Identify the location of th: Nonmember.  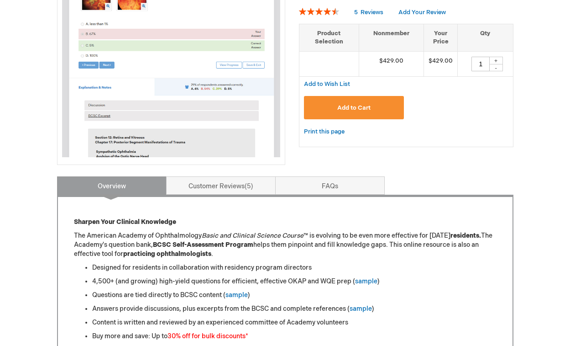
(391, 37).